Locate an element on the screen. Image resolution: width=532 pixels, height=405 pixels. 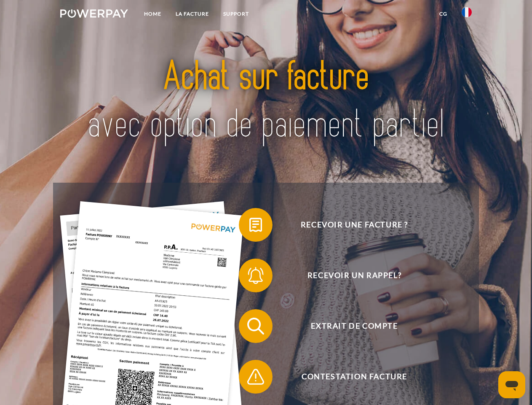
a: Contestation Facture is located at coordinates (348, 376).